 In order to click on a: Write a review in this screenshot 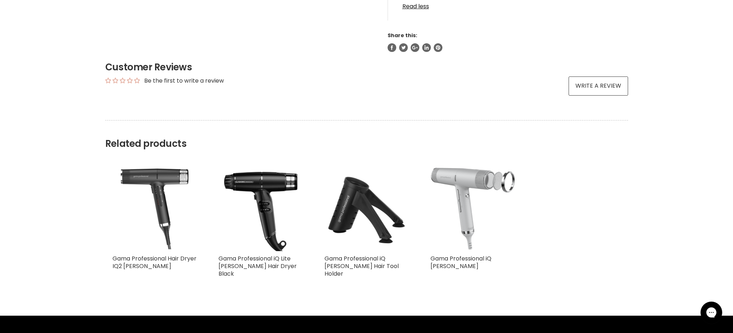, I will do `click(598, 86)`.